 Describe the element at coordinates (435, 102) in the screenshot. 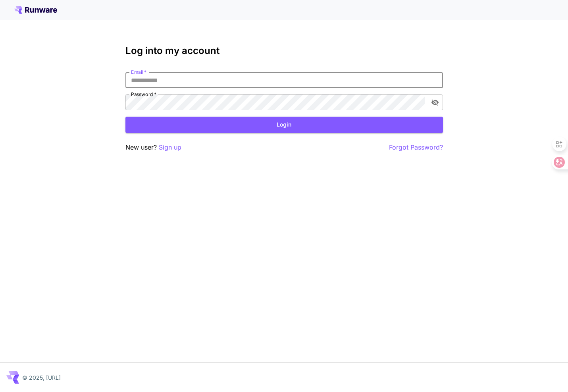

I see `button: toggle password visibility` at that location.